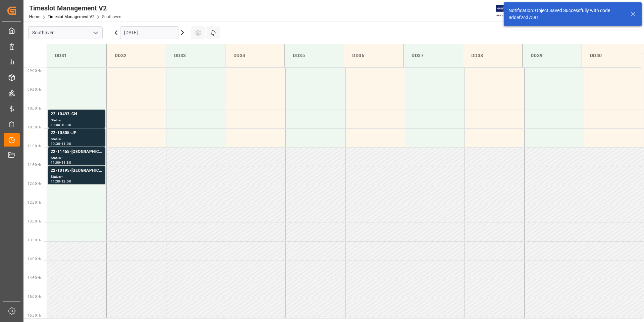 Image resolution: width=644 pixels, height=322 pixels. What do you see at coordinates (34, 259) in the screenshot?
I see `span: 14:00 Hr` at bounding box center [34, 259].